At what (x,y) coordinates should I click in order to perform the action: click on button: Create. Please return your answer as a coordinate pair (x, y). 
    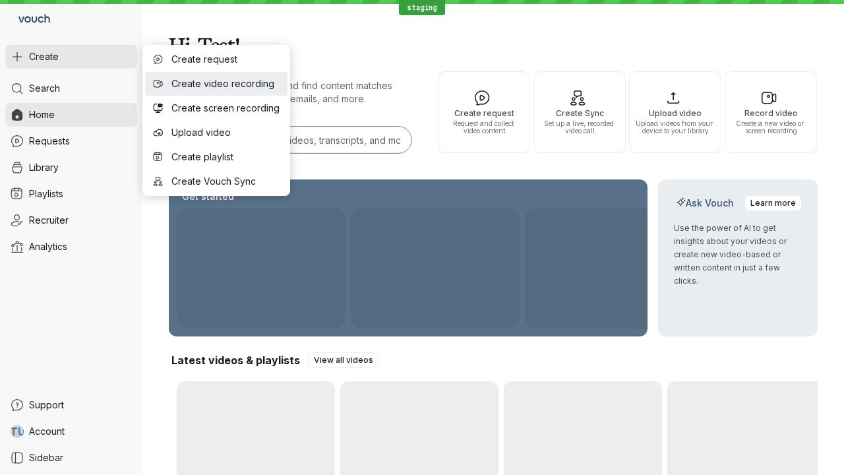
    Looking at the image, I should click on (71, 57).